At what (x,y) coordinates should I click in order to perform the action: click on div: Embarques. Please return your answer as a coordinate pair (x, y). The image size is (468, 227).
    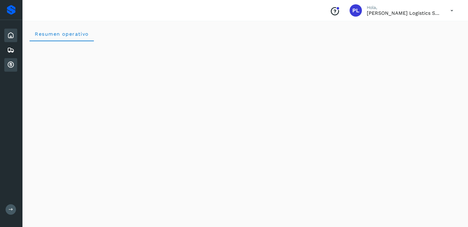
    Looking at the image, I should click on (11, 50).